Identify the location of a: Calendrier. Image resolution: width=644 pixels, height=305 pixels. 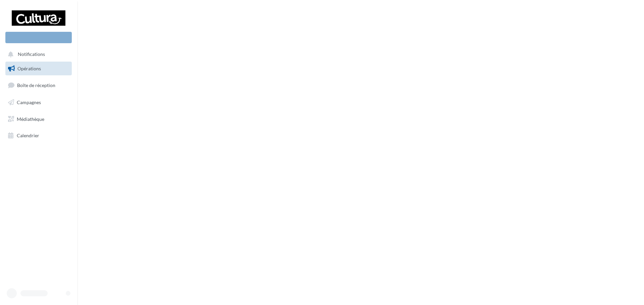
(38, 135).